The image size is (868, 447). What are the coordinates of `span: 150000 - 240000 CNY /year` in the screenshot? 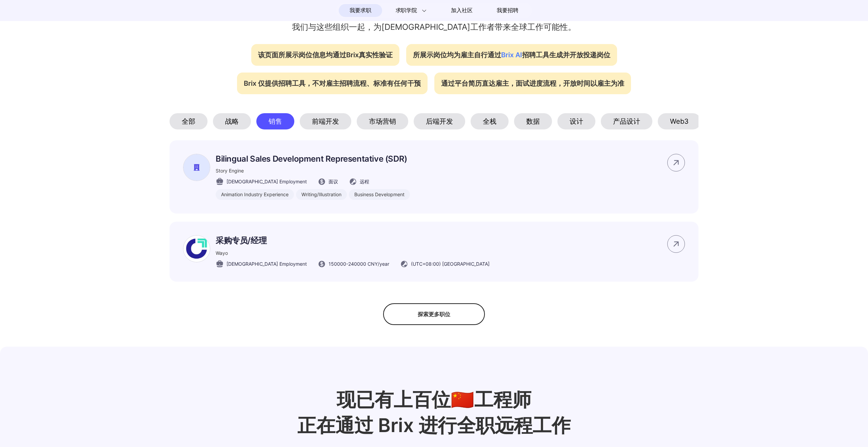 It's located at (359, 264).